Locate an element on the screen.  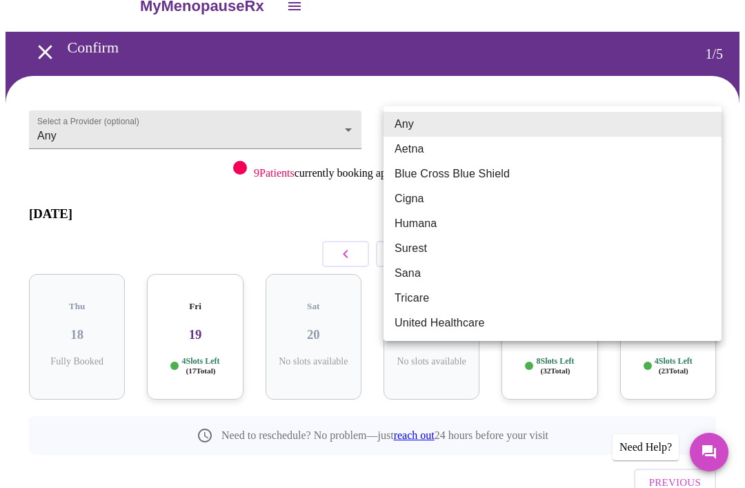
li: Sana is located at coordinates (553, 273).